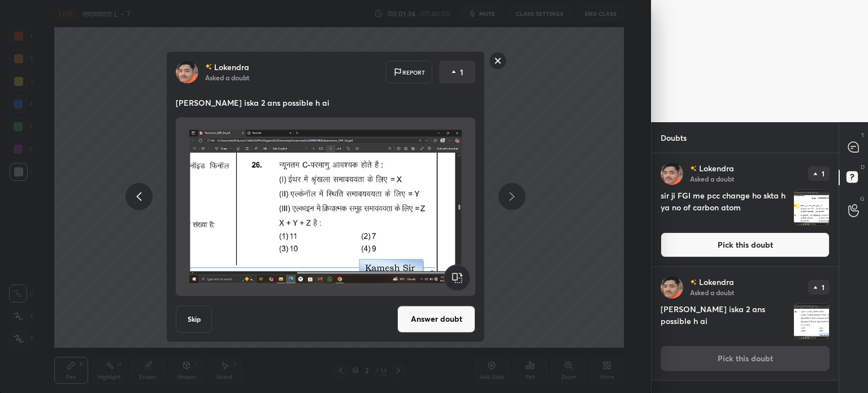  Describe the element at coordinates (194, 319) in the screenshot. I see `button: Skip` at that location.